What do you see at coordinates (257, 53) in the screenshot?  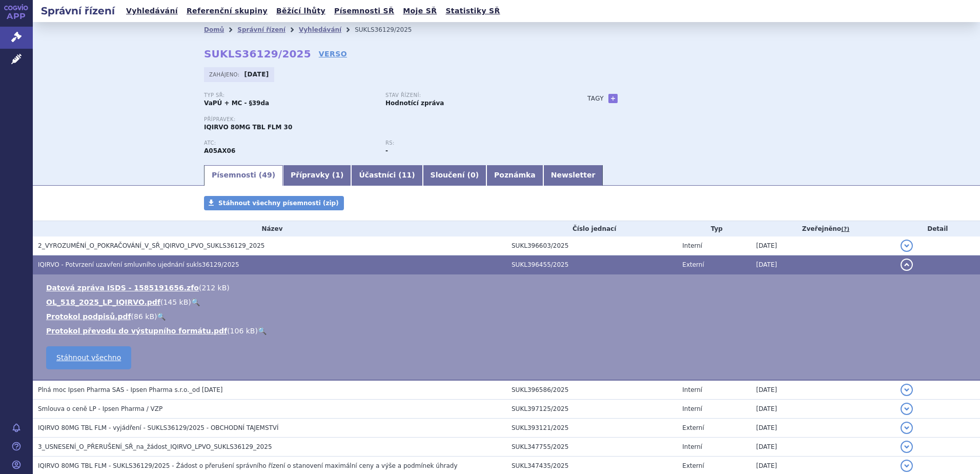 I see `strong: SUKLS36129/2025` at bounding box center [257, 53].